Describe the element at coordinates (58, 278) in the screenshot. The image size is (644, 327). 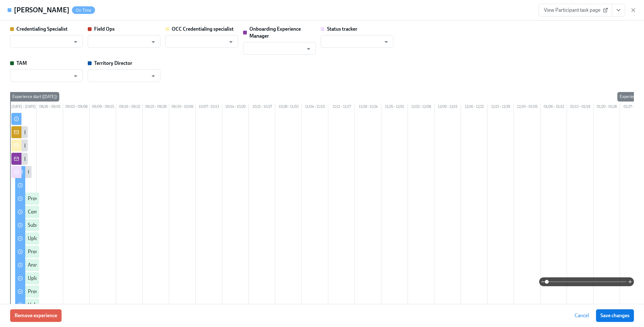
I see `div: Upload your dental licensure` at that location.